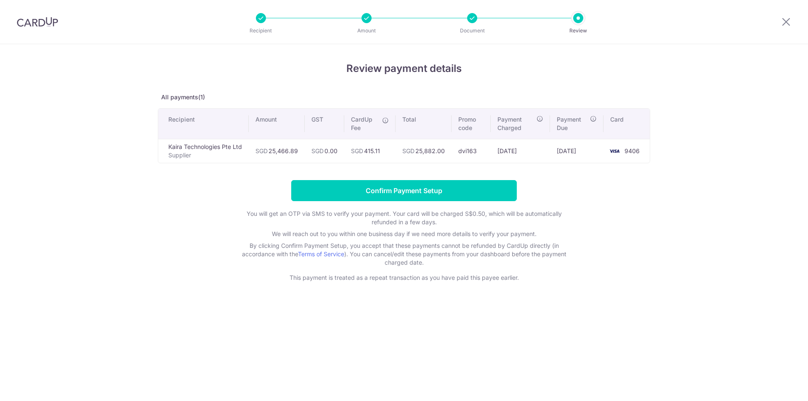  I want to click on span: 9406, so click(632, 151).